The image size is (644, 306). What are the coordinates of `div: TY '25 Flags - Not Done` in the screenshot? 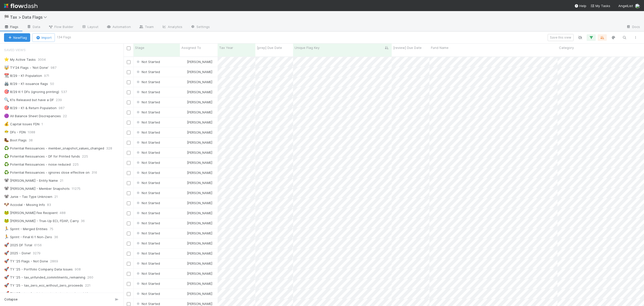 It's located at (26, 261).